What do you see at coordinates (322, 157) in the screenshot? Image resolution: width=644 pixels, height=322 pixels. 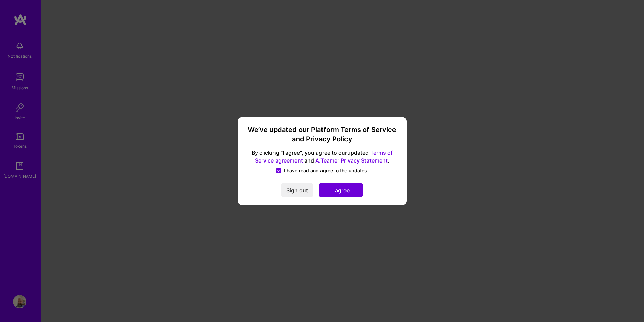 I see `span: By clicking "I agree", you agree to our updated and .` at bounding box center [322, 157].